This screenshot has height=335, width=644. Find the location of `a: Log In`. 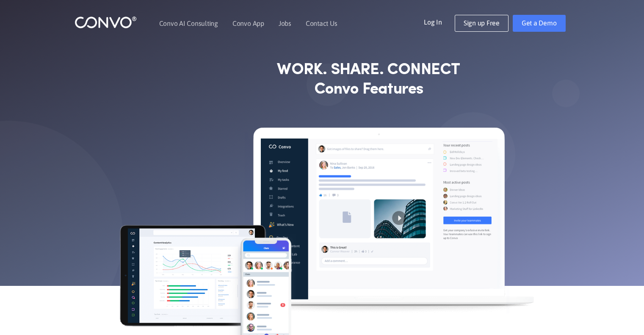

a: Log In is located at coordinates (439, 22).